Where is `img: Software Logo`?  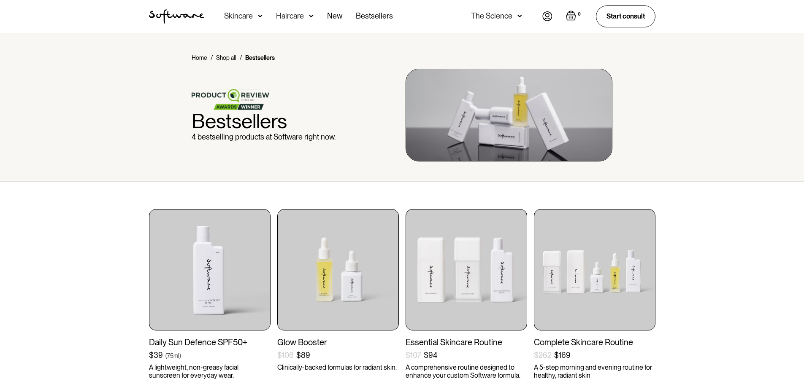 img: Software Logo is located at coordinates (176, 16).